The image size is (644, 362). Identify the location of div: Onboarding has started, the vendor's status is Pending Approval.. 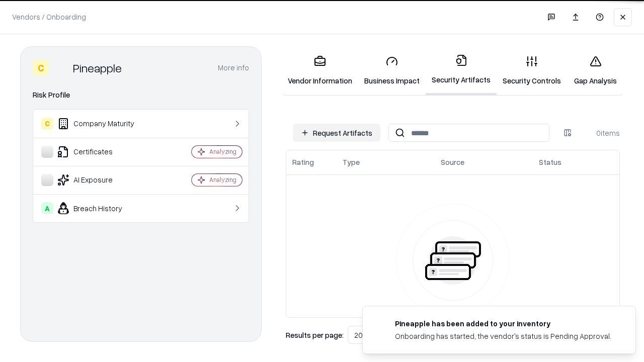
(503, 336).